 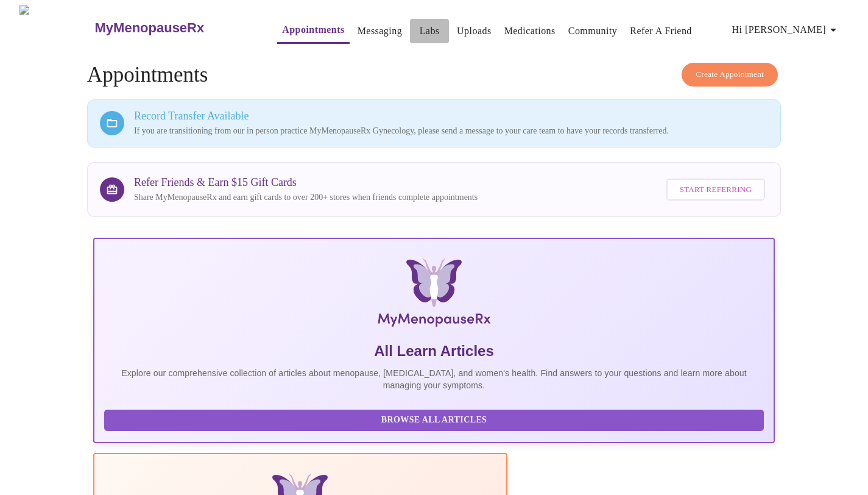 I want to click on button: Browse All Articles, so click(x=434, y=420).